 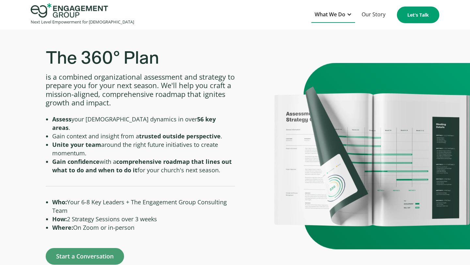 What do you see at coordinates (85, 256) in the screenshot?
I see `a: Start a Conversation` at bounding box center [85, 256].